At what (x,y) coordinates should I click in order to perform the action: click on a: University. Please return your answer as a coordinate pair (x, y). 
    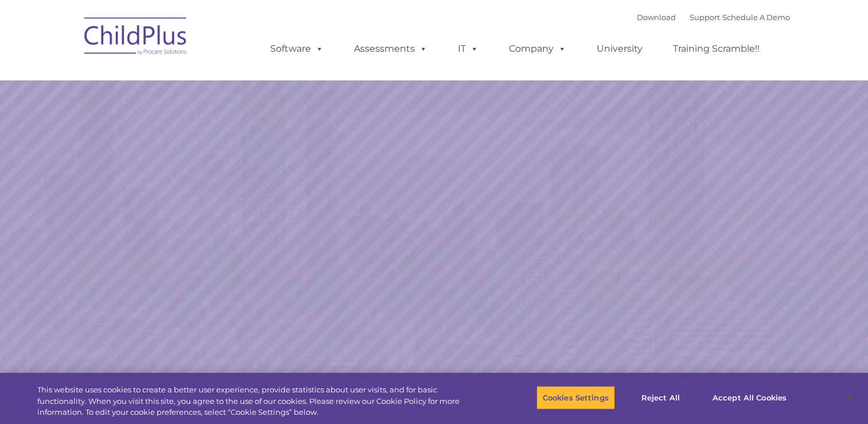
    Looking at the image, I should click on (619, 49).